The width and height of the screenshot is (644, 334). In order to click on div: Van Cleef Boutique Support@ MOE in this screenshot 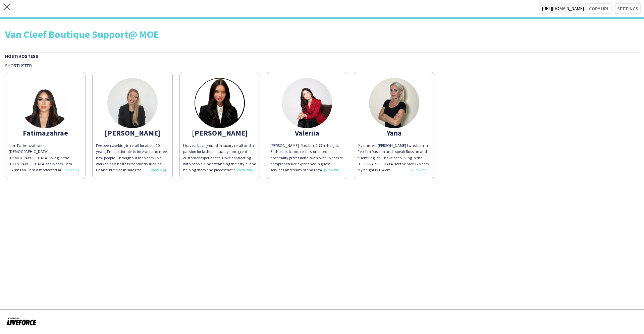, I will do `click(322, 34)`.